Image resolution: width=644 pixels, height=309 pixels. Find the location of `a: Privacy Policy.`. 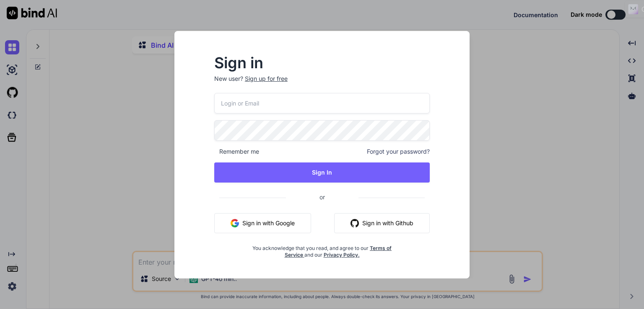

a: Privacy Policy. is located at coordinates (342, 255).